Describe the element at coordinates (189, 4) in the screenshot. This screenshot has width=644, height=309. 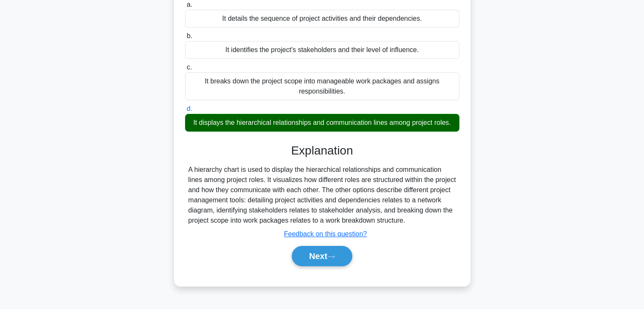
I see `span: a.` at that location.